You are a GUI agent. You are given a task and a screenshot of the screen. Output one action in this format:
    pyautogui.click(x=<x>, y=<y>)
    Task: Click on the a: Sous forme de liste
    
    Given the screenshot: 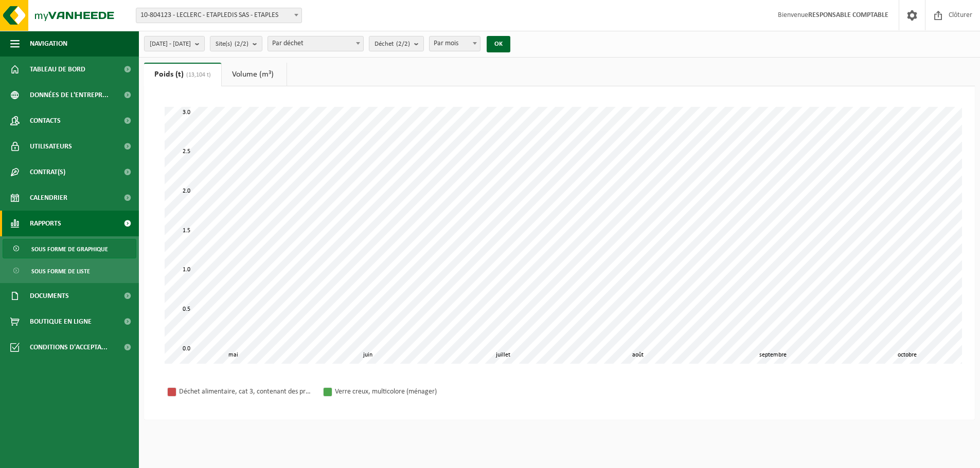 What is the action you would take?
    pyautogui.click(x=70, y=271)
    